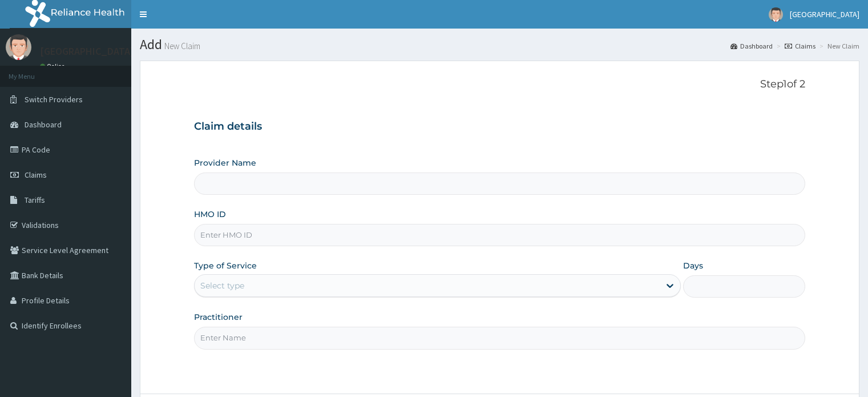  Describe the element at coordinates (500, 127) in the screenshot. I see `h3: Claim details` at that location.